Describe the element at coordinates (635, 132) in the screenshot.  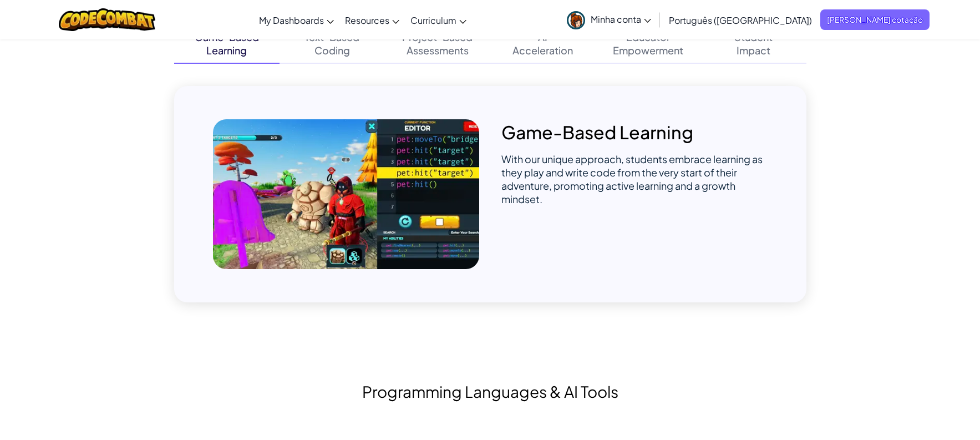
I see `p: Game-Based Learning` at that location.